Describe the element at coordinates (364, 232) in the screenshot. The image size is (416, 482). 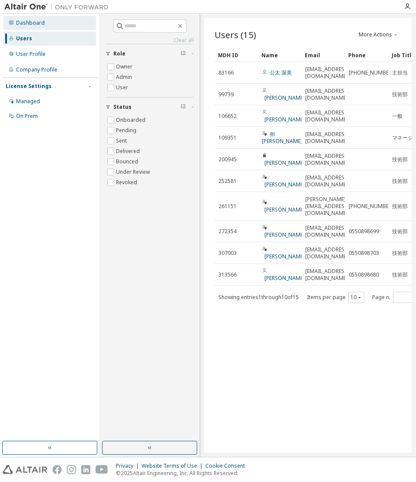
I see `span: 0550898699` at that location.